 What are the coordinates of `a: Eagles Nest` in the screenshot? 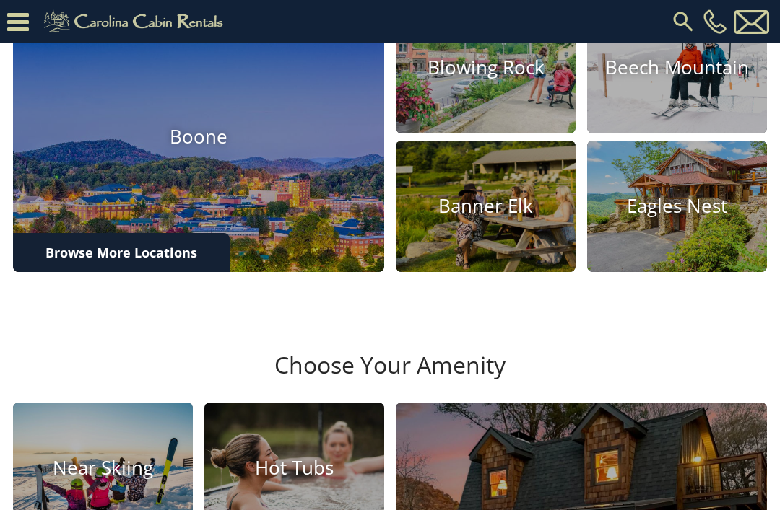 It's located at (676, 206).